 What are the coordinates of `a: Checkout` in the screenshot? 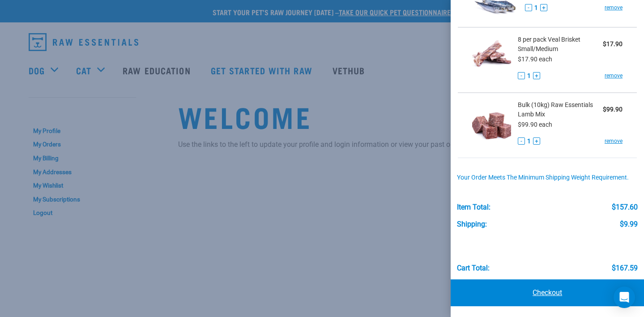 It's located at (547, 292).